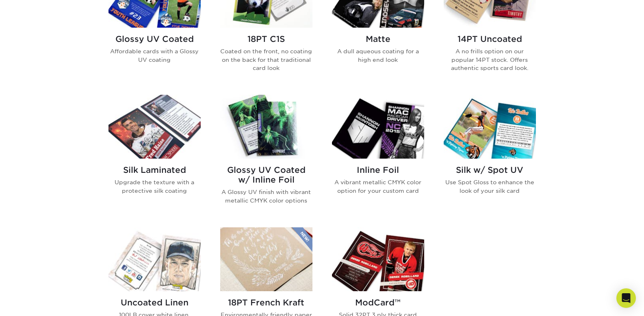 This screenshot has width=644, height=316. Describe the element at coordinates (154, 170) in the screenshot. I see `h2: Silk Laminated` at that location.